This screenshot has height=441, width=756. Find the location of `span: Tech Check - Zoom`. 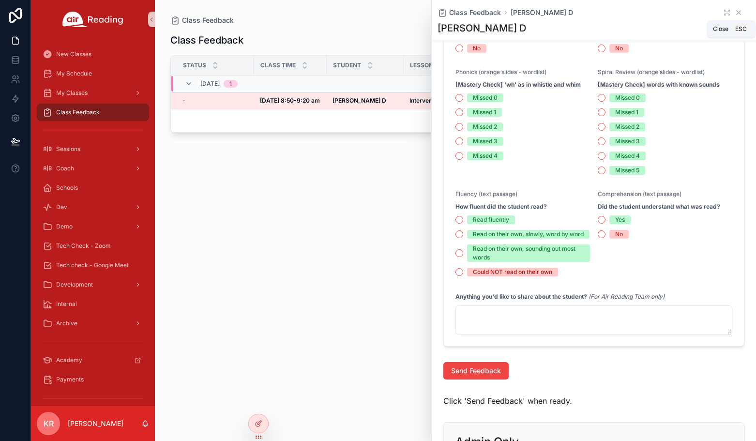

span: Tech Check - Zoom is located at coordinates (83, 246).